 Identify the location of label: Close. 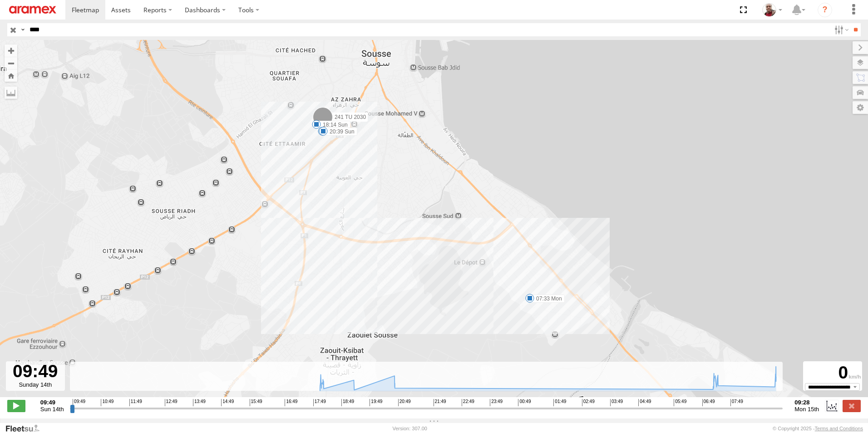
(852, 406).